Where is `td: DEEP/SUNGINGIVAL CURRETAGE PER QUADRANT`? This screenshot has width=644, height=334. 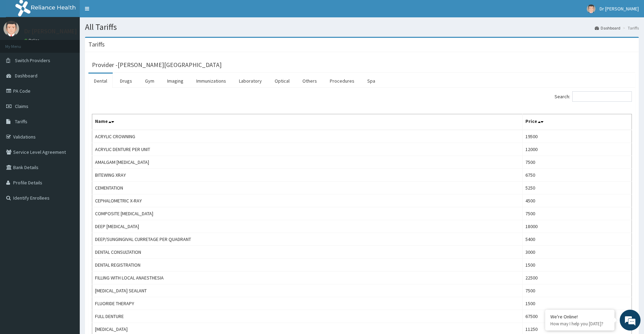 td: DEEP/SUNGINGIVAL CURRETAGE PER QUADRANT is located at coordinates (307, 239).